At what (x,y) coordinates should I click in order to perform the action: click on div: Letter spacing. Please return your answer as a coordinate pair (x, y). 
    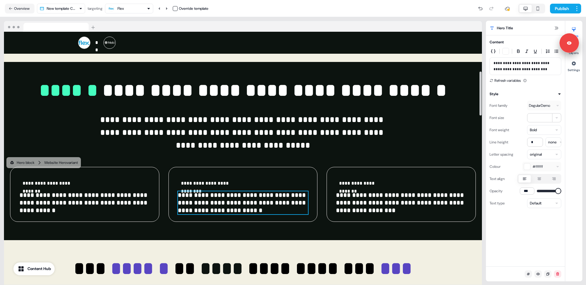
    Looking at the image, I should click on (502, 154).